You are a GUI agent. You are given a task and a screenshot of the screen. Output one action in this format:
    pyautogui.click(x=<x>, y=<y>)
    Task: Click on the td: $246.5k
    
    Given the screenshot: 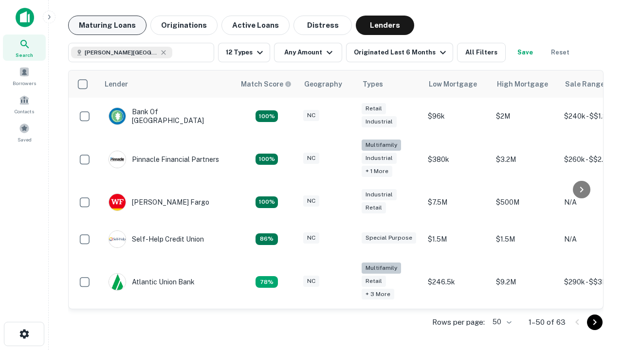 What is the action you would take?
    pyautogui.click(x=457, y=282)
    